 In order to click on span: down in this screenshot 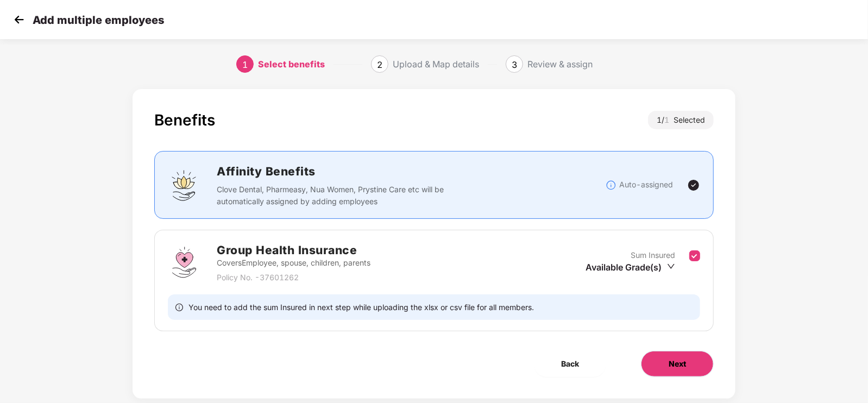, I will do `click(671, 266)`.